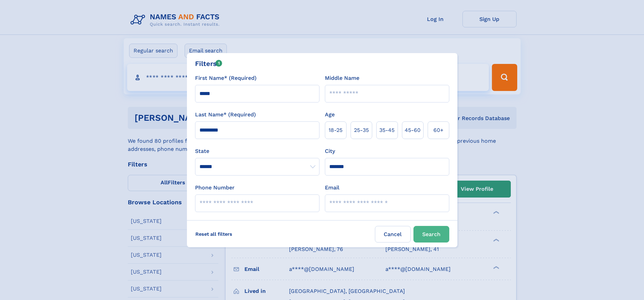 Image resolution: width=644 pixels, height=300 pixels. Describe the element at coordinates (393, 234) in the screenshot. I see `label: Cancel` at that location.